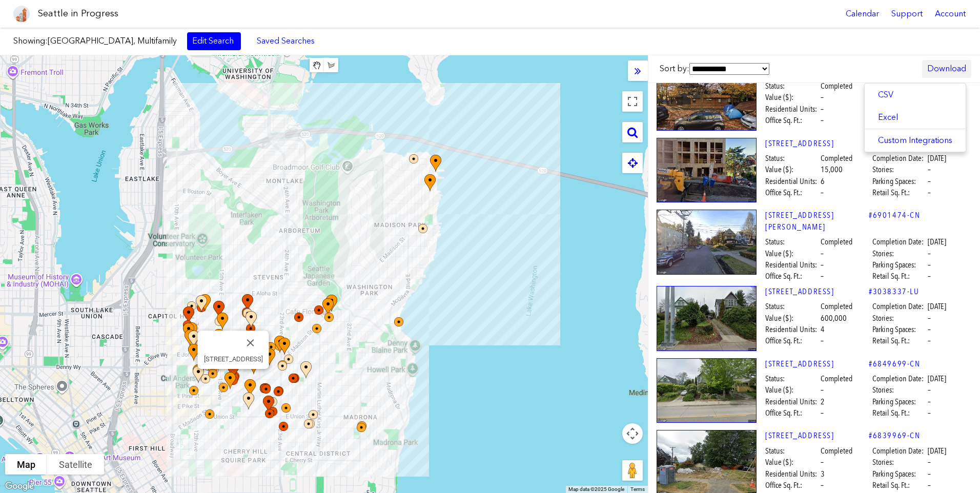  I want to click on a: #6839969-CN, so click(895, 435).